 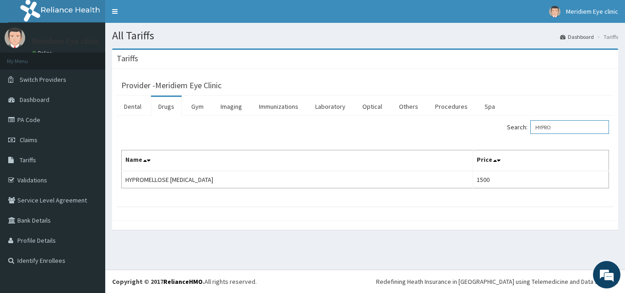 What do you see at coordinates (166, 107) in the screenshot?
I see `a: Drugs` at bounding box center [166, 107].